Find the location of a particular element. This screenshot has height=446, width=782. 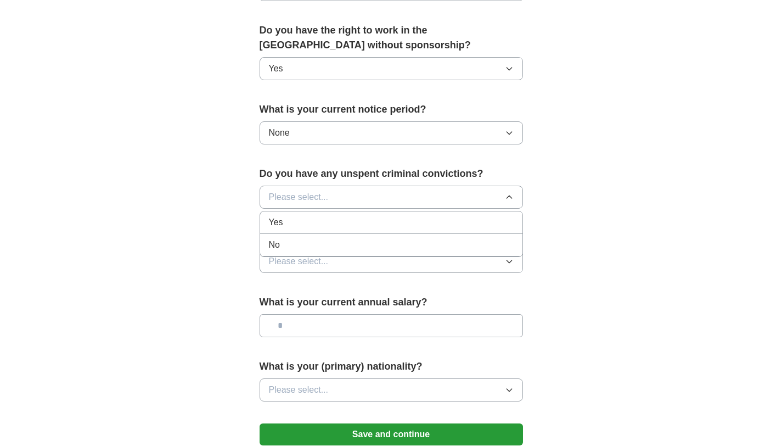

label: What is your current notice period? is located at coordinates (391, 109).